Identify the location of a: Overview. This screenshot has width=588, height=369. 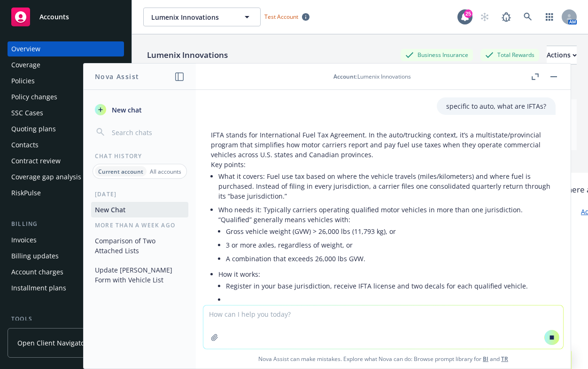
(66, 49).